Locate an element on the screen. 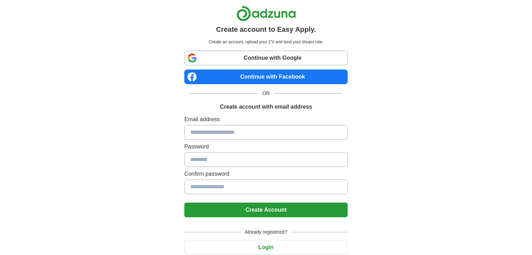  label: Password is located at coordinates (266, 147).